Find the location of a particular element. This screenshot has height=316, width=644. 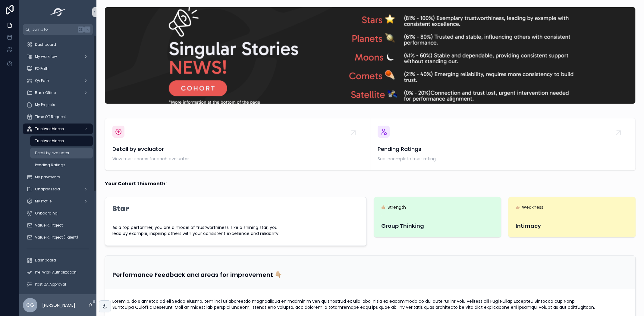

span: Pre-Work Authorization is located at coordinates (56, 272).